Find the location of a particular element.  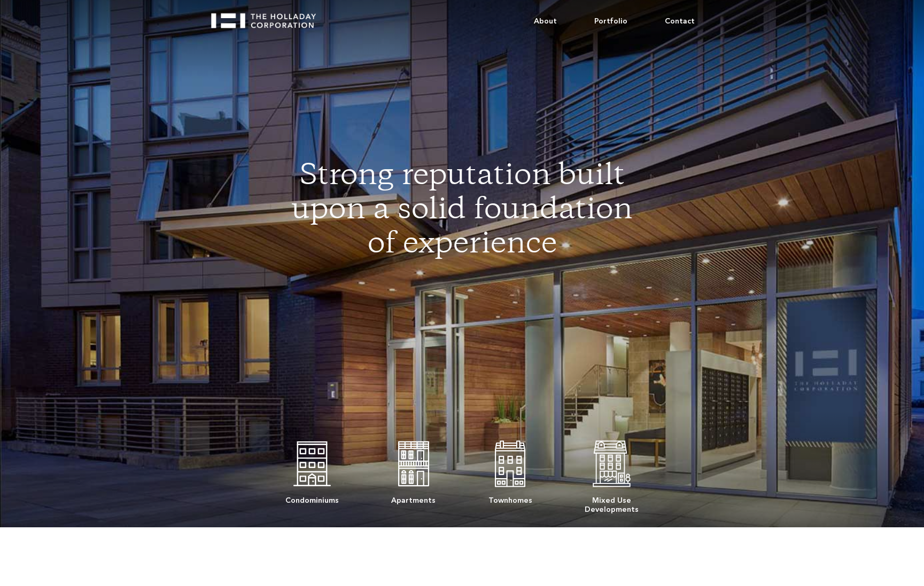

h1: Strong reputation built upon a solid foundation of experience is located at coordinates (462, 211).